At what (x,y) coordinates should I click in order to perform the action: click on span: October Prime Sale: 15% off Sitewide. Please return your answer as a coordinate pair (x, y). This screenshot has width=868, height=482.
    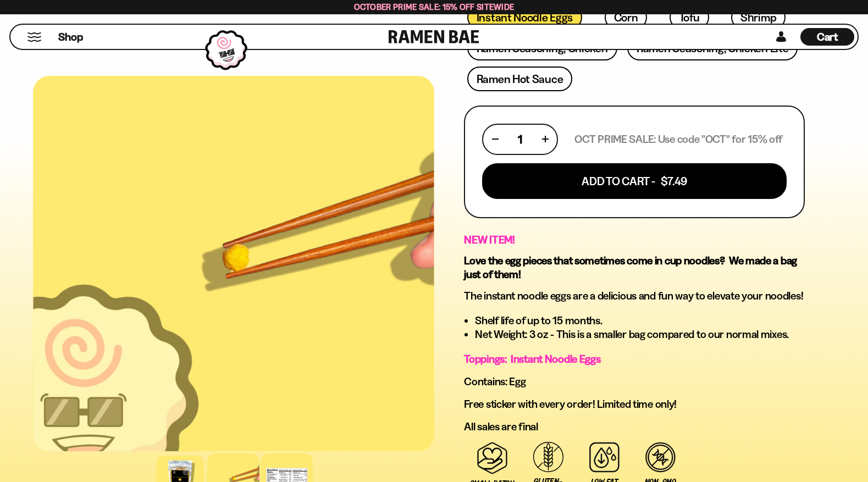
    Looking at the image, I should click on (434, 7).